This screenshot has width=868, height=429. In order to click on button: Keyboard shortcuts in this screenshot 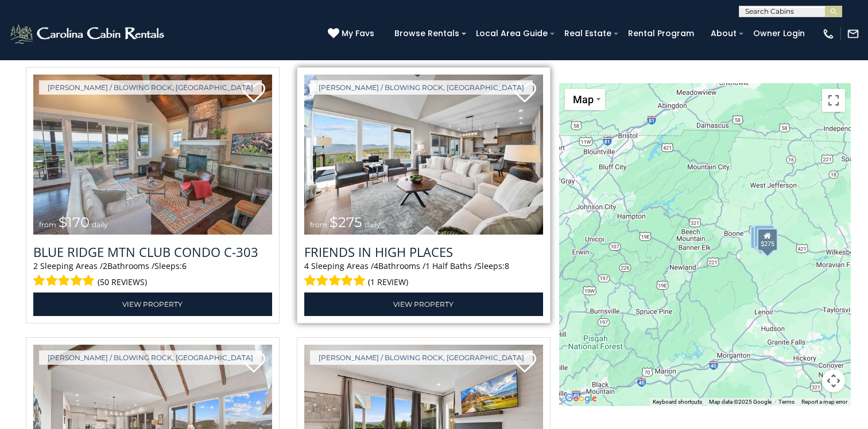, I will do `click(677, 402)`.